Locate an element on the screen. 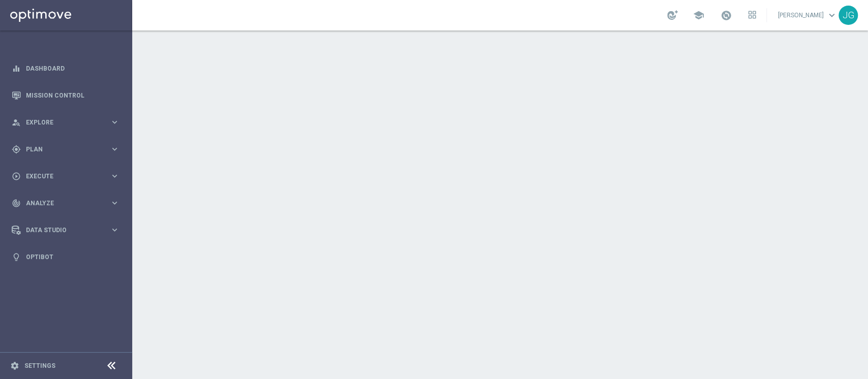 This screenshot has width=868, height=379. span: Data Studio is located at coordinates (68, 230).